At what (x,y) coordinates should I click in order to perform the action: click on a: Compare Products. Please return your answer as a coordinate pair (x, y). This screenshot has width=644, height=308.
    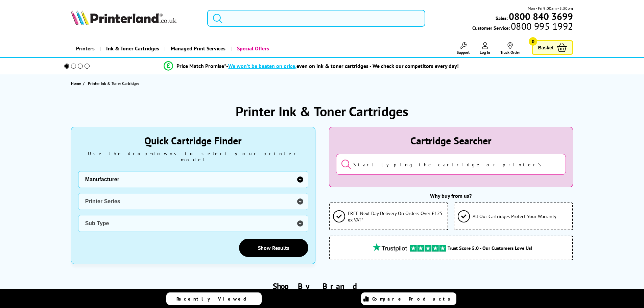
    Looking at the image, I should click on (408, 298).